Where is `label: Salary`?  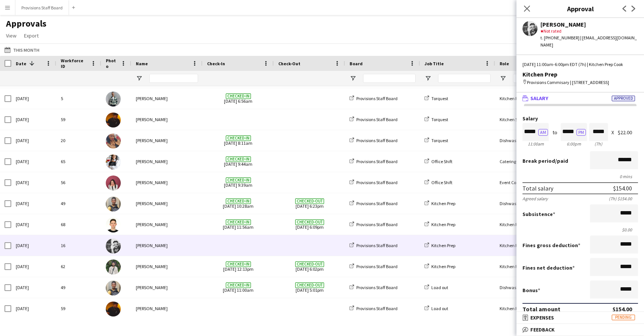
label: Salary is located at coordinates (580, 118).